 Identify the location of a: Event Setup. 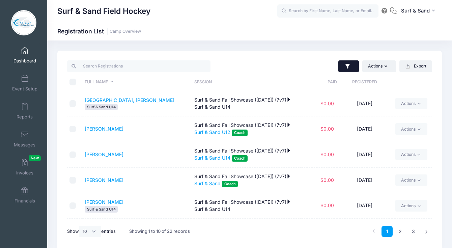
(25, 83).